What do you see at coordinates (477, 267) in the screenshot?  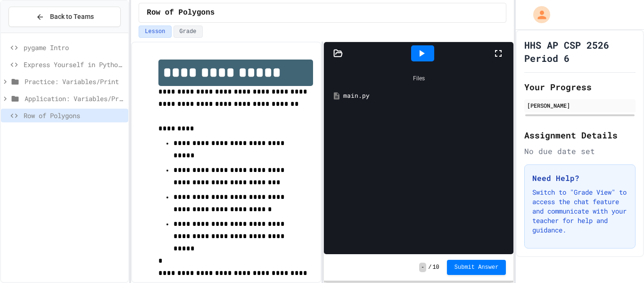 I see `span: Submit Answer` at bounding box center [477, 267].